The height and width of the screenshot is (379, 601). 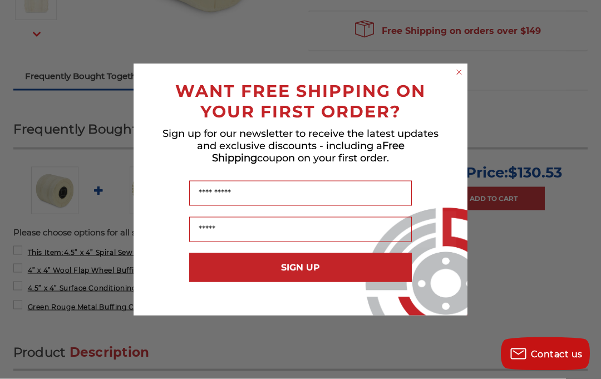 What do you see at coordinates (301, 101) in the screenshot?
I see `span: WANT FREE SHIPPING ON YOUR FIRST ORDER?` at bounding box center [301, 101].